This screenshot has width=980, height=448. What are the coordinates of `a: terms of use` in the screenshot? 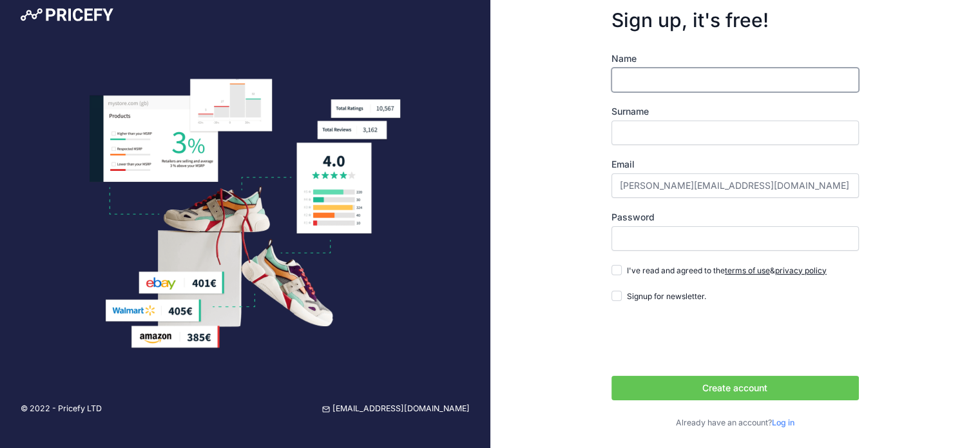 It's located at (747, 270).